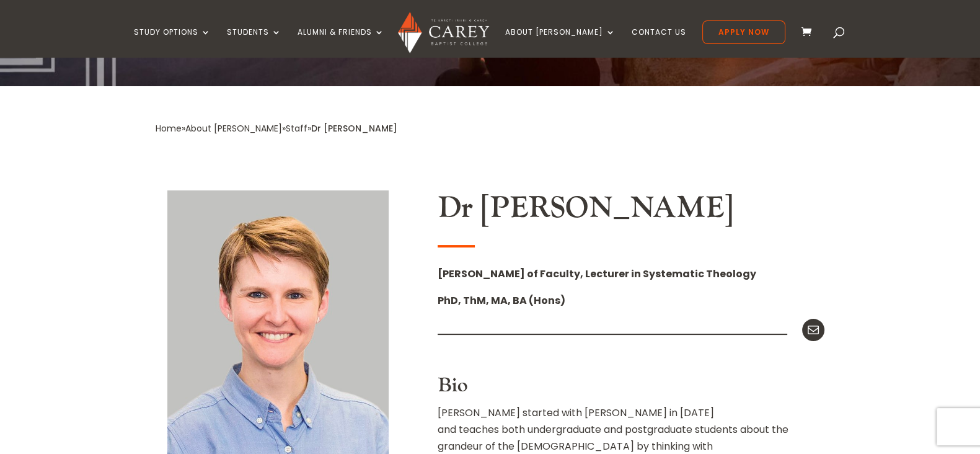  I want to click on a: Apply Now, so click(744, 32).